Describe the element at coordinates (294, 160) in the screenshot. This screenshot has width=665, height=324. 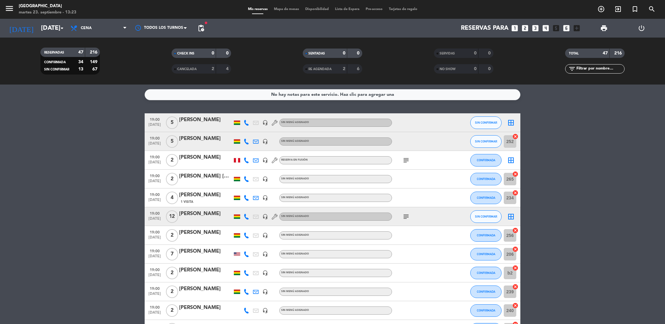
I see `span: Reserva en Fusión` at that location.